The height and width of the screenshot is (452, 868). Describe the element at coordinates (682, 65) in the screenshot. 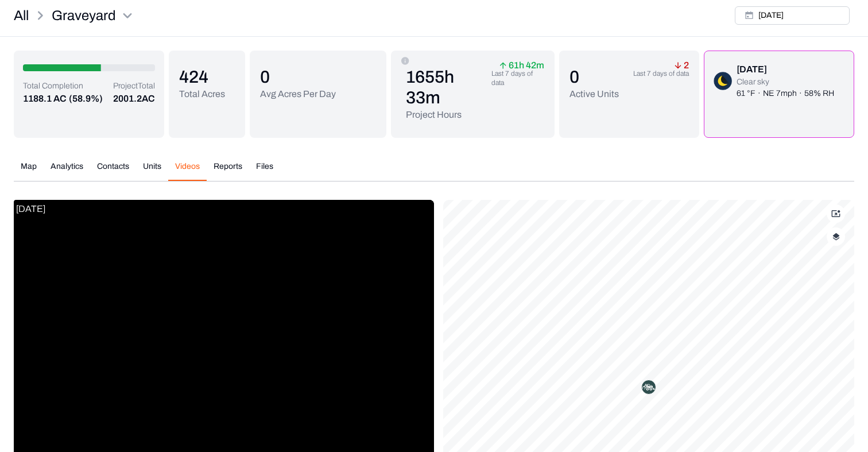

I see `p: 2` at that location.